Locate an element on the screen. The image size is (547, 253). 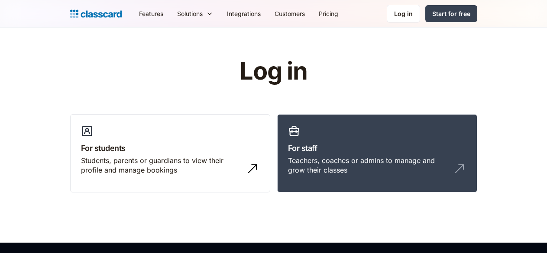
a: Pricing is located at coordinates (328, 13).